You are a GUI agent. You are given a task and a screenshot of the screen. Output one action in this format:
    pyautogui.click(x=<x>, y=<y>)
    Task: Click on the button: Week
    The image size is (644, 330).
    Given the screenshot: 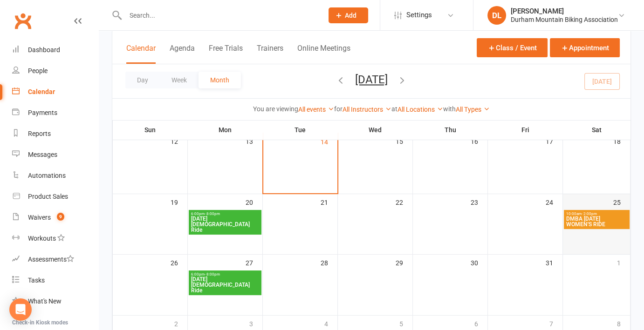 What is the action you would take?
    pyautogui.click(x=179, y=80)
    